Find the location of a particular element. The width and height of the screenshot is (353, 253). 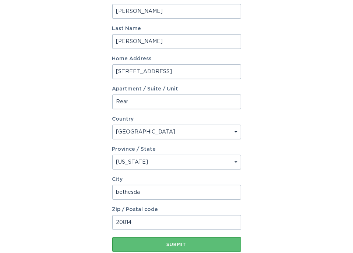

button: Submit is located at coordinates (177, 245).